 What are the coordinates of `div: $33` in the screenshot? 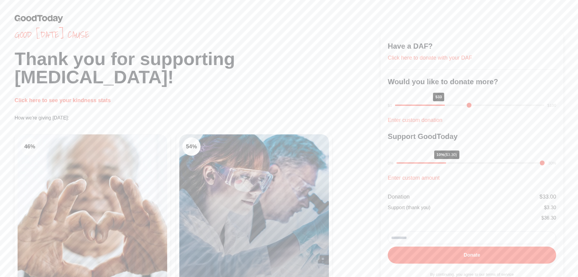 It's located at (439, 97).